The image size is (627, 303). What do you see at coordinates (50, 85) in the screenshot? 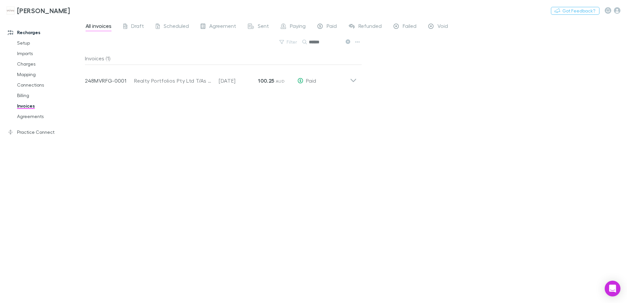
I see `a: Connections` at bounding box center [50, 85].